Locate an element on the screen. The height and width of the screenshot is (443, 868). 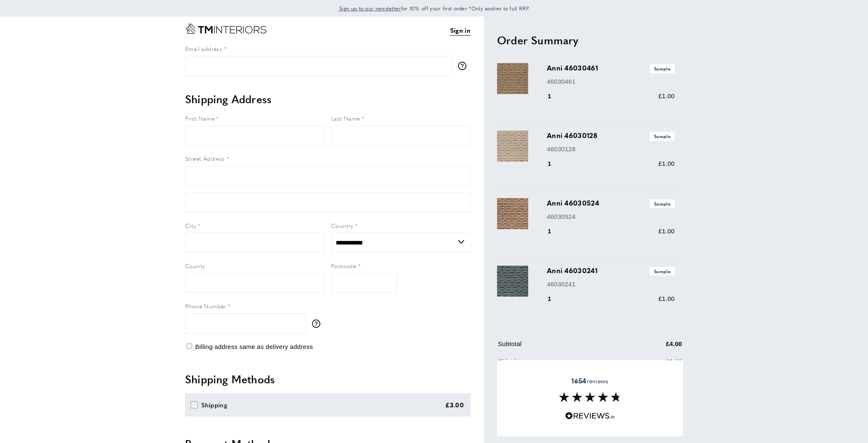
img: Reviews.io 5 stars is located at coordinates (590, 416).